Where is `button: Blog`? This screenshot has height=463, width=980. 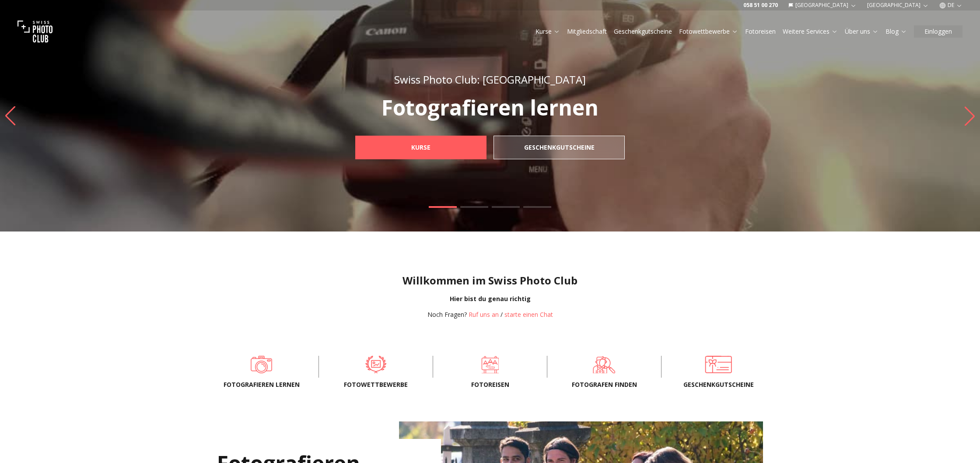 button: Blog is located at coordinates (896, 31).